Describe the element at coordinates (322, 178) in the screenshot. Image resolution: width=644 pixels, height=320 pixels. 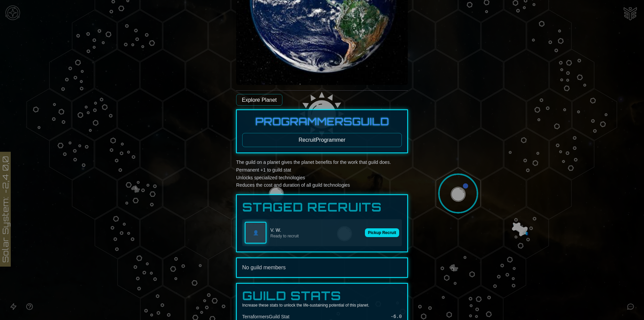
I see `li: Unlocks specialized technologies` at that location.